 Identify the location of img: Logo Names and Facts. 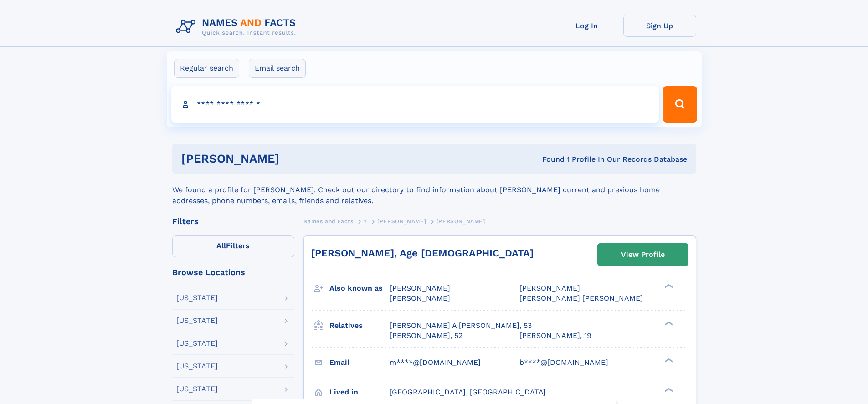
(238, 27).